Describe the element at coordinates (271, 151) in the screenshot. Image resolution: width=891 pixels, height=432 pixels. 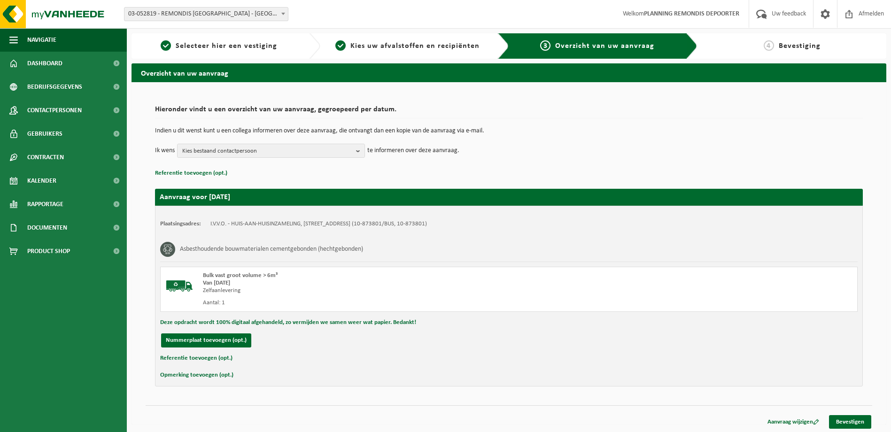
I see `button: Kies bestaand contactpersoon` at that location.